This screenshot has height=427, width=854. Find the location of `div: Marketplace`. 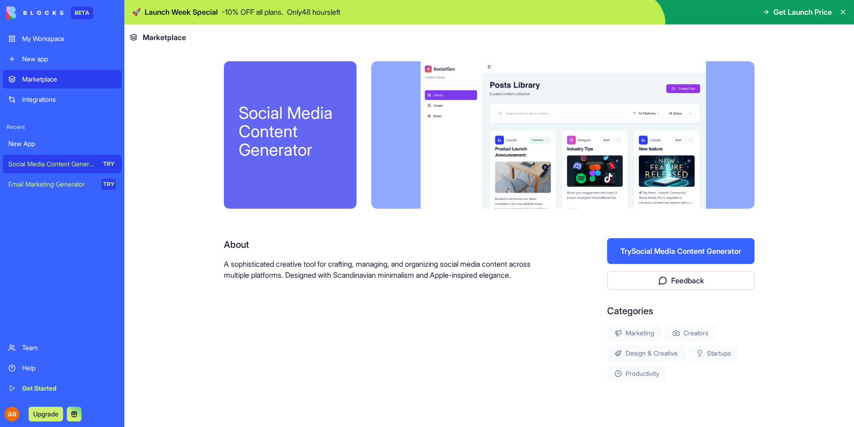

div: Marketplace is located at coordinates (69, 79).